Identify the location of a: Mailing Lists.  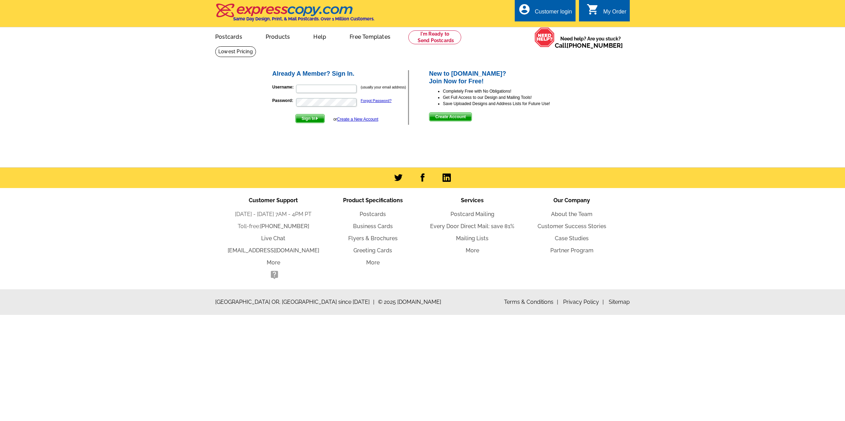
(472, 238).